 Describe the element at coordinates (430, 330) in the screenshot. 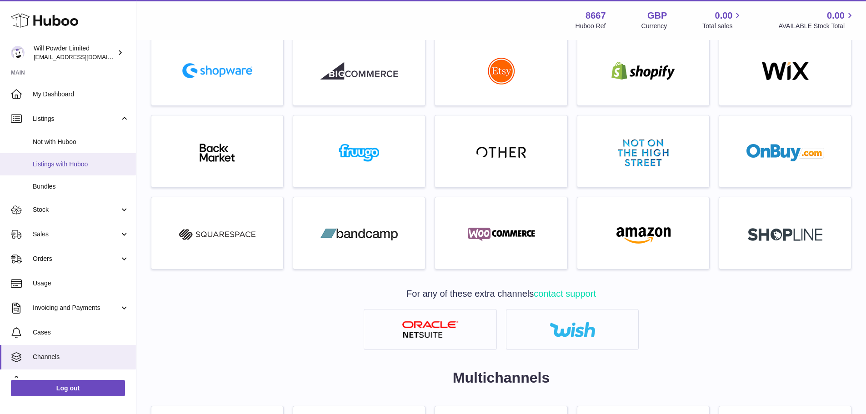

I see `img: netsuite` at that location.